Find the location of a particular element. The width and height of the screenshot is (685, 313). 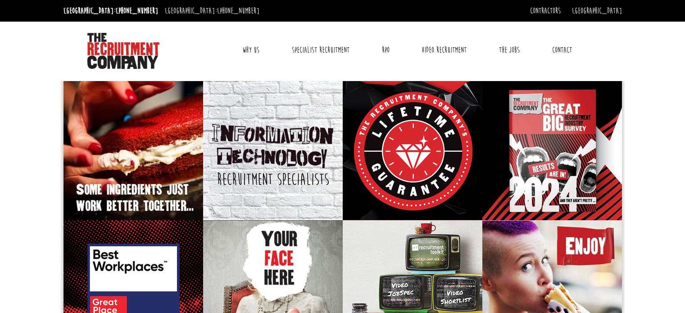

a: Specialist Recruitment is located at coordinates (321, 50).